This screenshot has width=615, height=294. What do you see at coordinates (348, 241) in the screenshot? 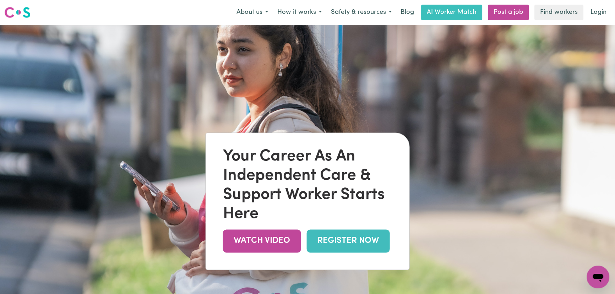
I see `a: REGISTER NOW` at bounding box center [348, 241].